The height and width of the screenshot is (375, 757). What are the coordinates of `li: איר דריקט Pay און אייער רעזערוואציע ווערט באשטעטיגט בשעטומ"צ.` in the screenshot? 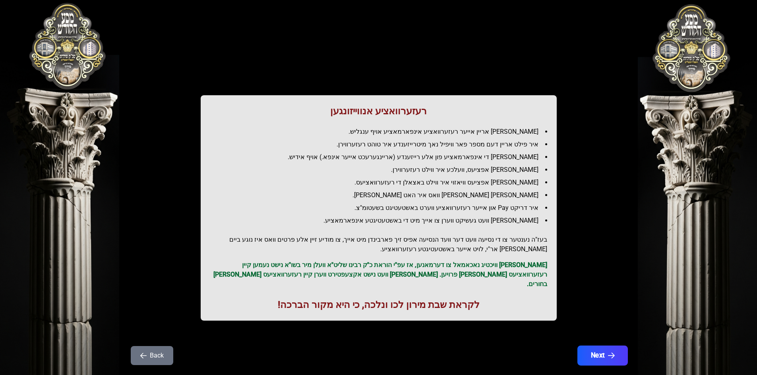 It's located at (382, 208).